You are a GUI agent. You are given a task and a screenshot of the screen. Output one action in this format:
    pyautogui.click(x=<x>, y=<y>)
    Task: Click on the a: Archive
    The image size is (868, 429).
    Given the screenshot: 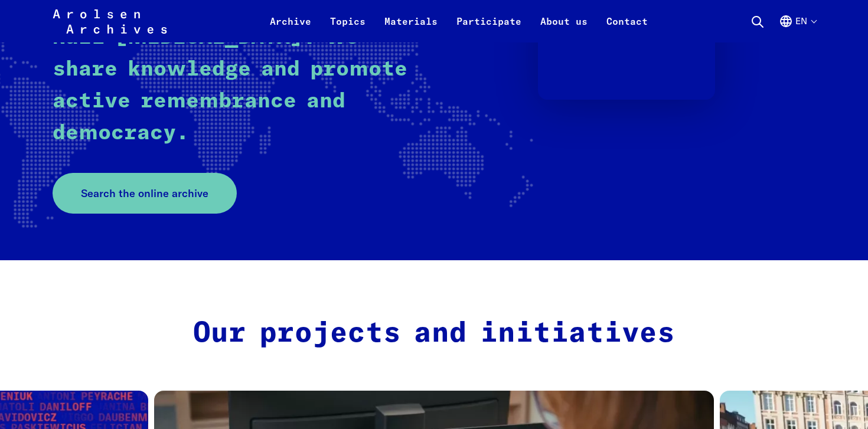 What is the action you would take?
    pyautogui.click(x=290, y=28)
    